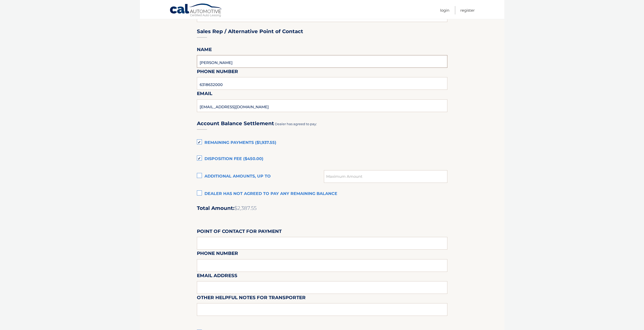  What do you see at coordinates (204, 50) in the screenshot?
I see `label: Name` at bounding box center [204, 50].